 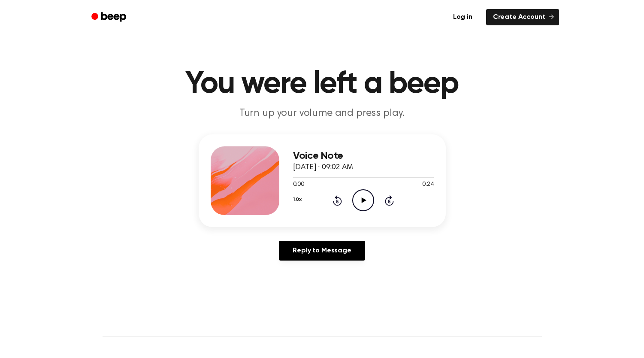 What do you see at coordinates (297, 200) in the screenshot?
I see `button: 1.0x` at bounding box center [297, 200].